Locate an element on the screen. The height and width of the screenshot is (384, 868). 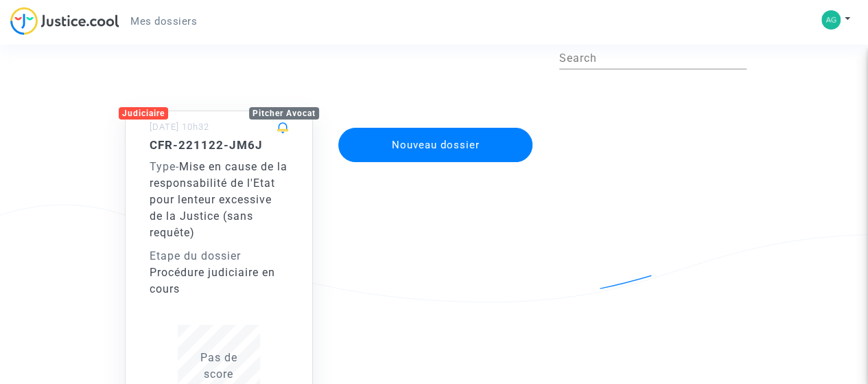
img: b76547219c13a8fcee36c8b33ba974ad is located at coordinates (831, 20).